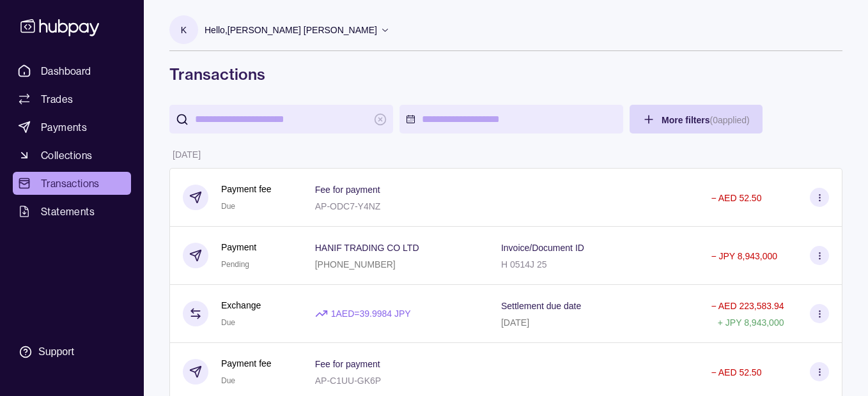 This screenshot has width=868, height=396. Describe the element at coordinates (183, 30) in the screenshot. I see `p: K` at that location.